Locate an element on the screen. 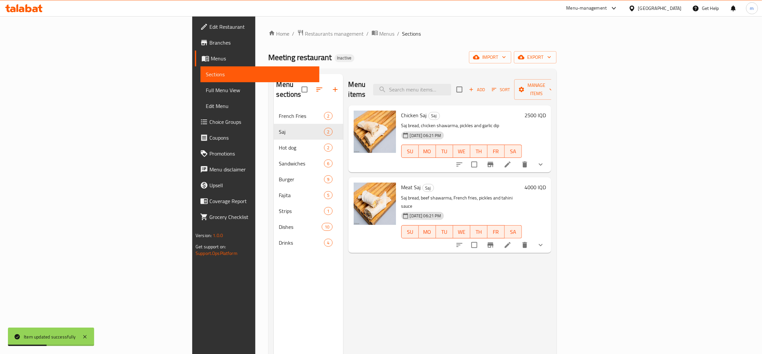  span: Get support on: is located at coordinates (211, 247).